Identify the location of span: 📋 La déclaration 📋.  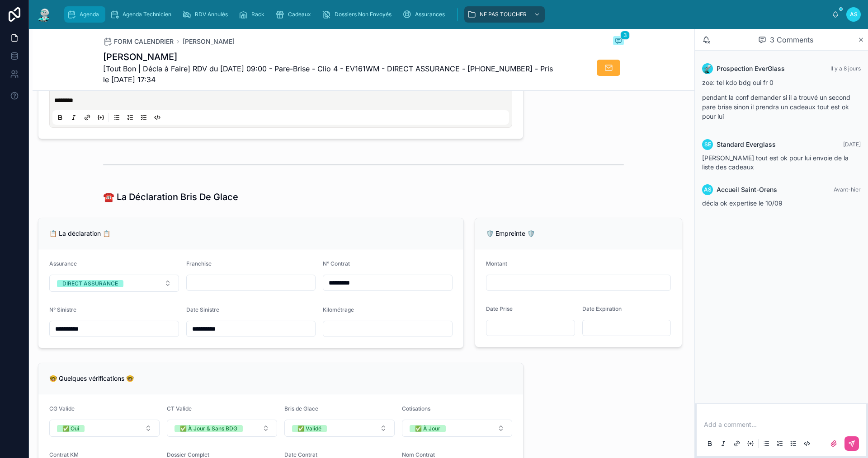
(80, 233).